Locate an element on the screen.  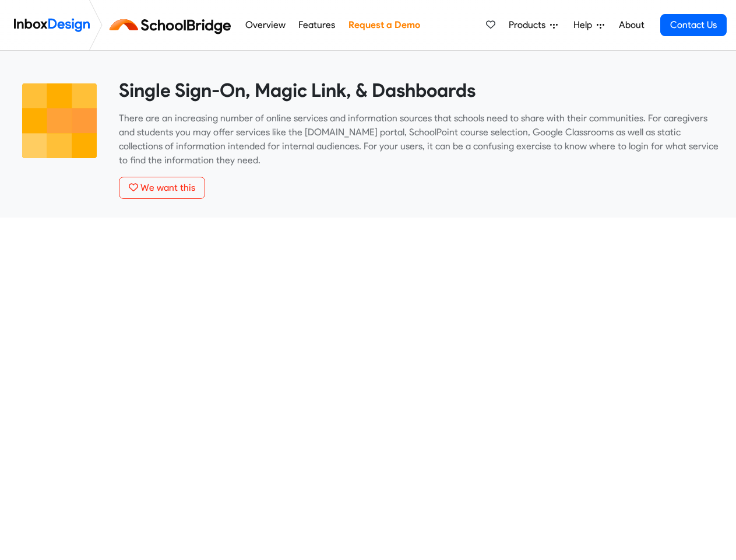
p: There are an increasing number of online services and information sources that schools need to sh... is located at coordinates (418, 140).